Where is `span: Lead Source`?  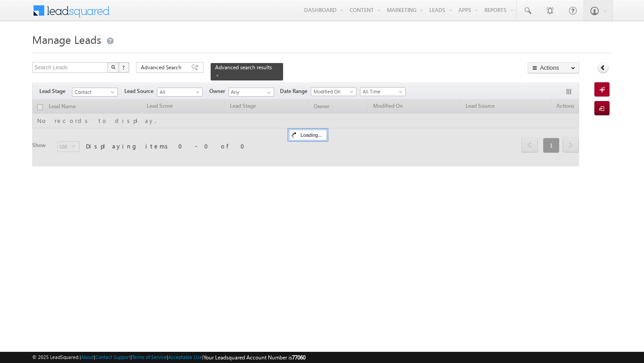
span: Lead Source is located at coordinates (140, 91).